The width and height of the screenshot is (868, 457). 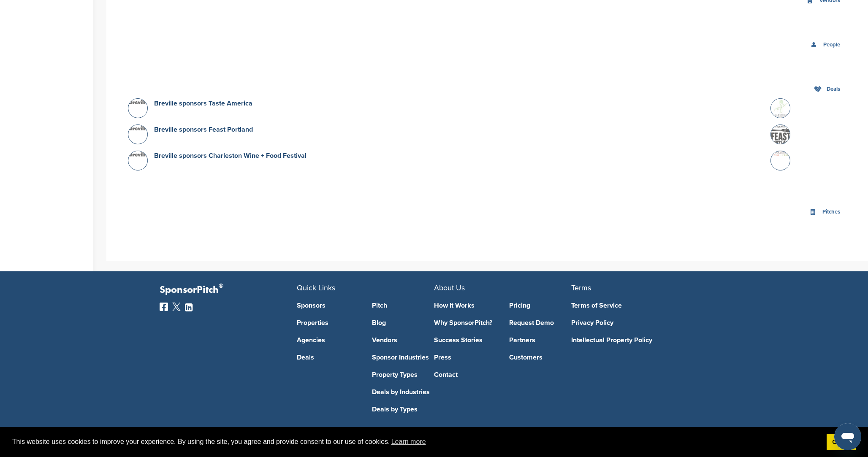 I want to click on a: Intellectual Property Policy, so click(x=633, y=340).